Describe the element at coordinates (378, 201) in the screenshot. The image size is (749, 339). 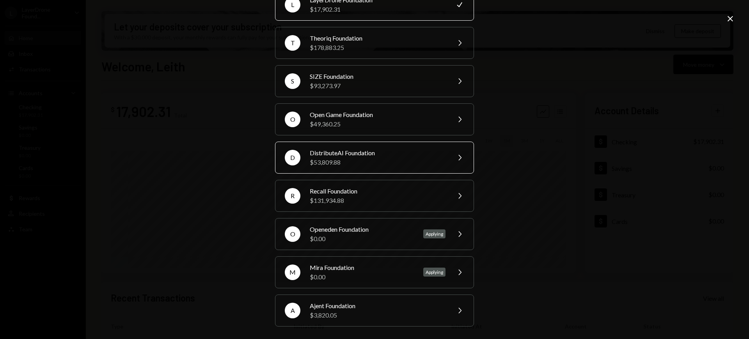
I see `div: $131,934.88` at that location.